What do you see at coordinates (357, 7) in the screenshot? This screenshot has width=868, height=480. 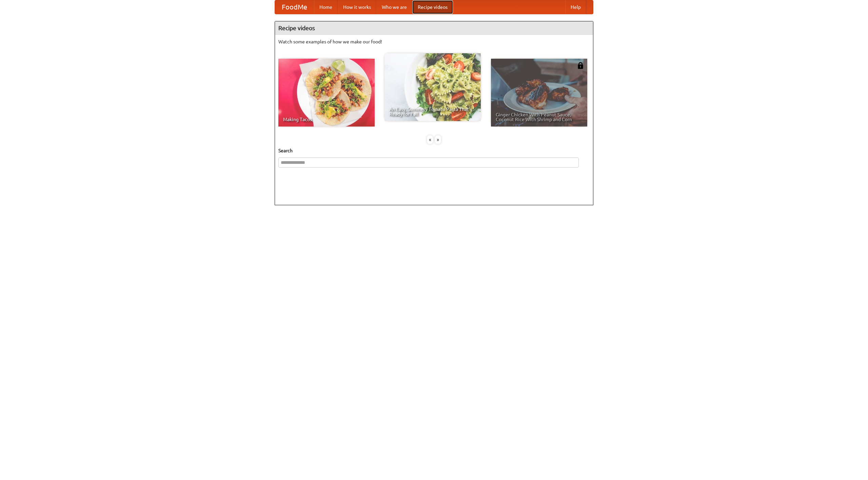 I see `a: How it works` at bounding box center [357, 7].